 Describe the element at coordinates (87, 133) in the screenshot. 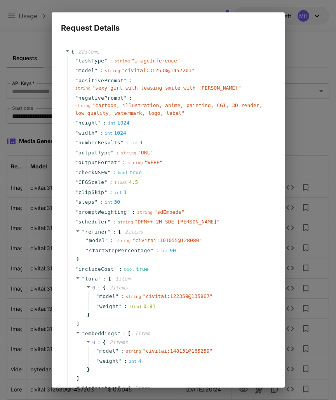

I see `span: width` at that location.